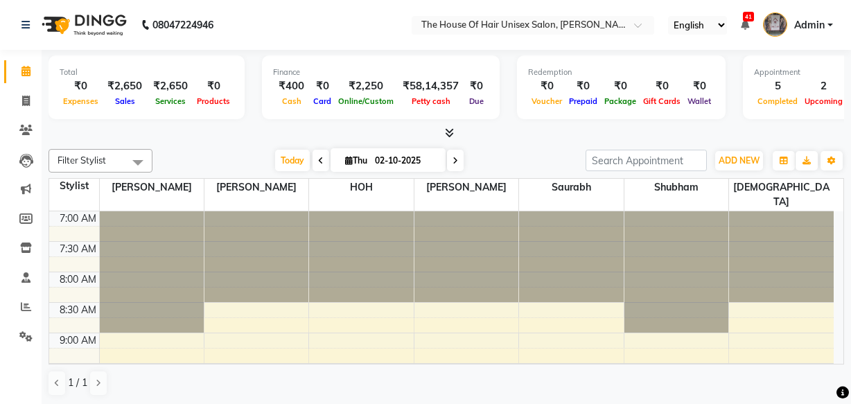  I want to click on span: HOH, so click(361, 187).